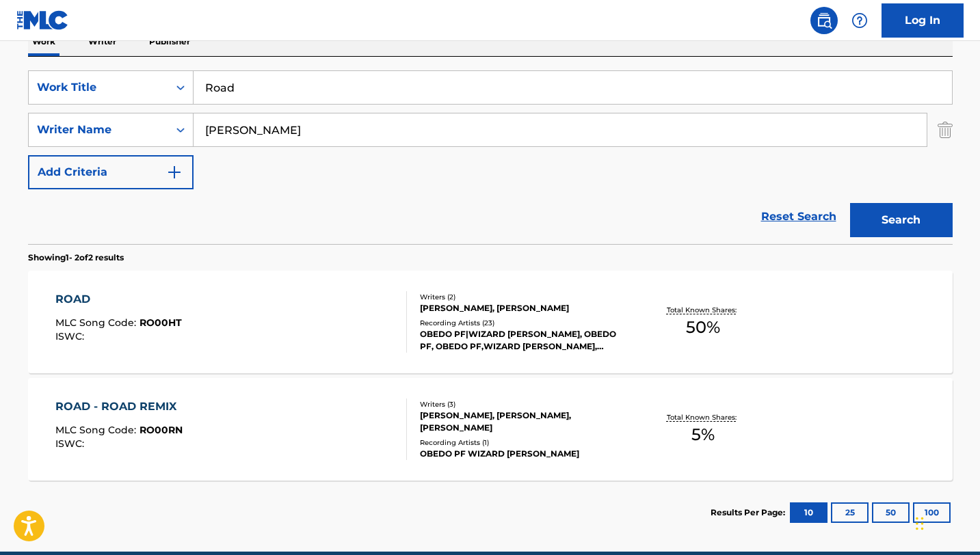 The width and height of the screenshot is (980, 555). What do you see at coordinates (160, 322) in the screenshot?
I see `span: RO00HT` at bounding box center [160, 322].